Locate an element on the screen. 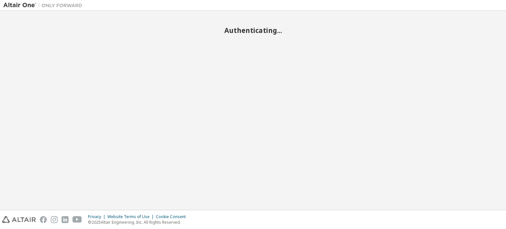 The height and width of the screenshot is (229, 506). h2: Authenticating... is located at coordinates (253, 30).